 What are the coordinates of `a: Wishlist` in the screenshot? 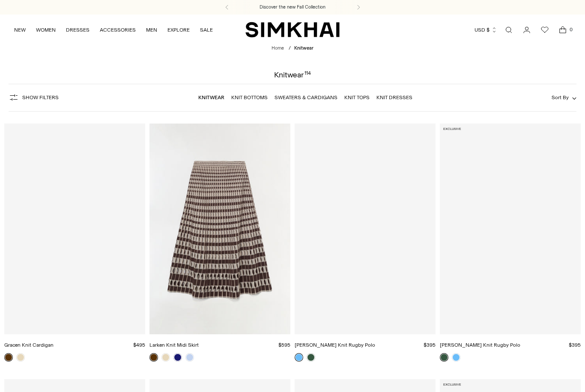 It's located at (545, 30).